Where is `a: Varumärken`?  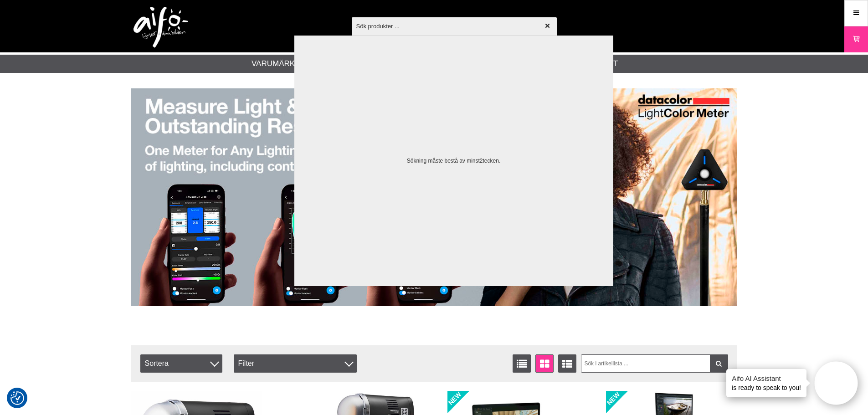
a: Varumärken is located at coordinates (278, 64).